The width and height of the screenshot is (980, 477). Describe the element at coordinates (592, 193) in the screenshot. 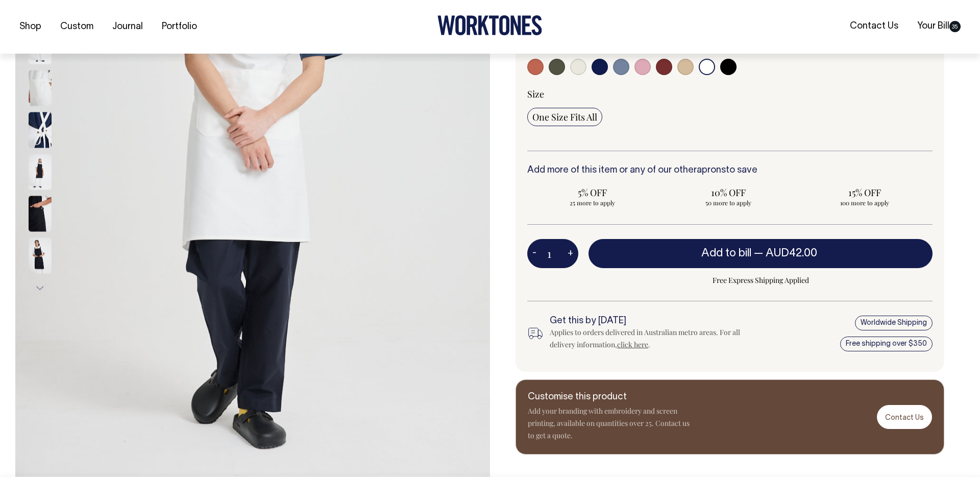

I see `span: 5% OFF` at that location.